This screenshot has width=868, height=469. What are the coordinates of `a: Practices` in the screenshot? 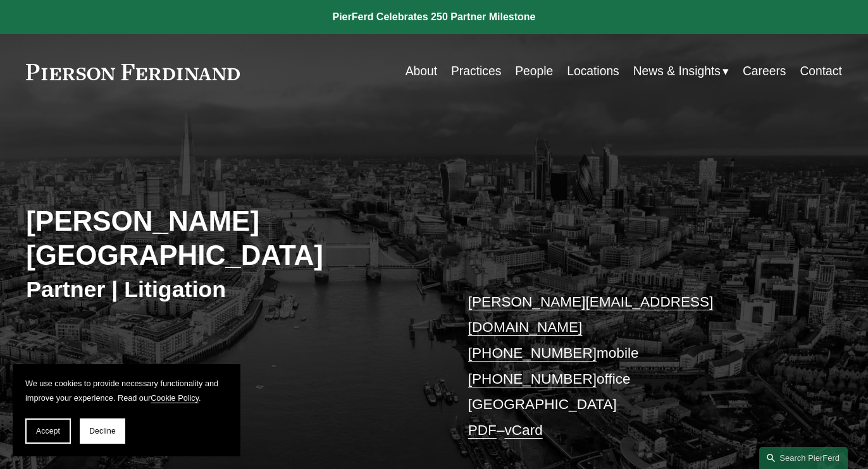 It's located at (476, 71).